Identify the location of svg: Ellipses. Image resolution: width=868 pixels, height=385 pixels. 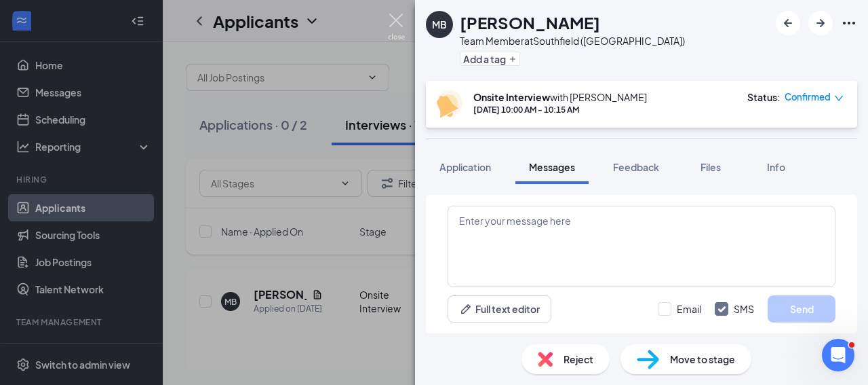
(850, 23).